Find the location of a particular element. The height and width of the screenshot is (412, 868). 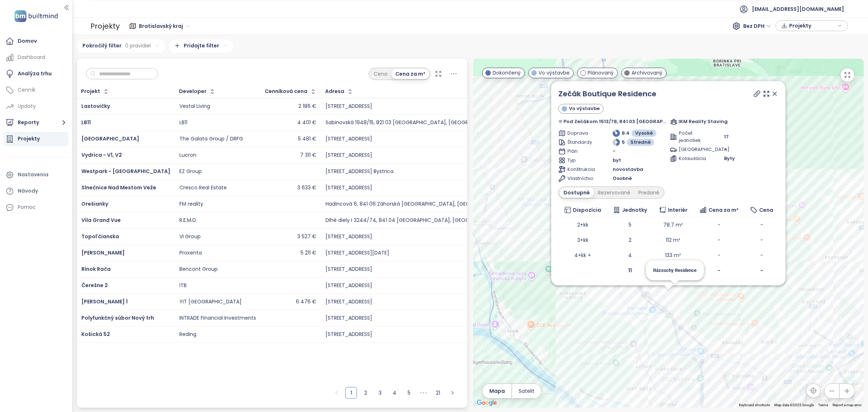

span: Vila Grand Vue is located at coordinates (101, 220).